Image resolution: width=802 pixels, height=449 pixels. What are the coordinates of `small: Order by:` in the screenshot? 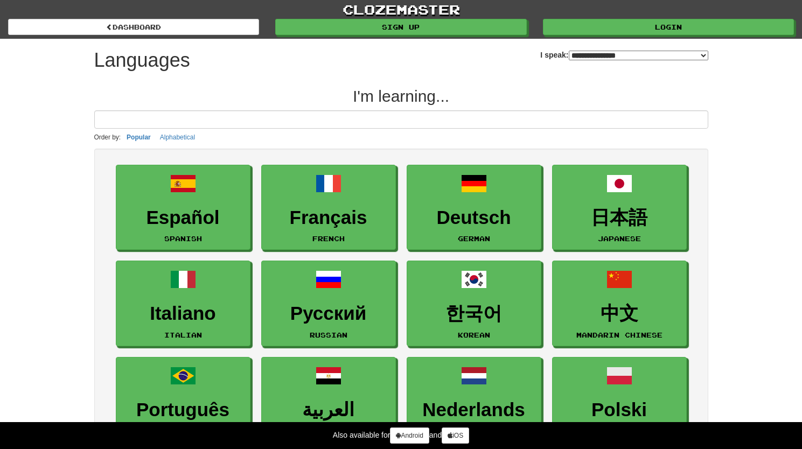 It's located at (108, 137).